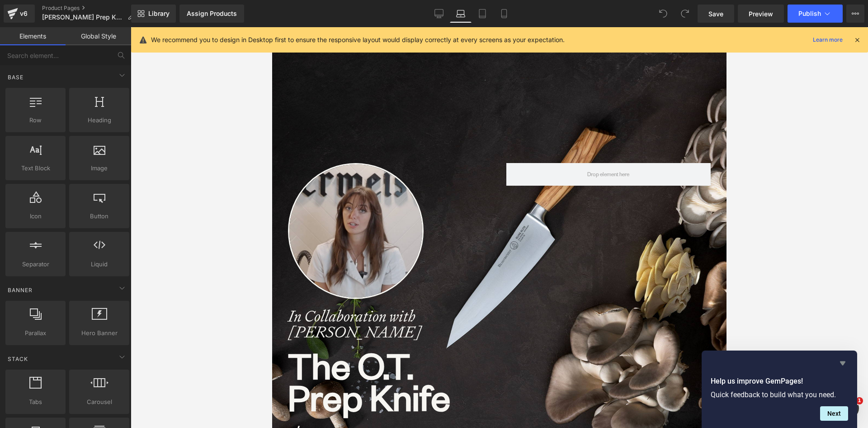  I want to click on a: Tablet, so click(483, 13).